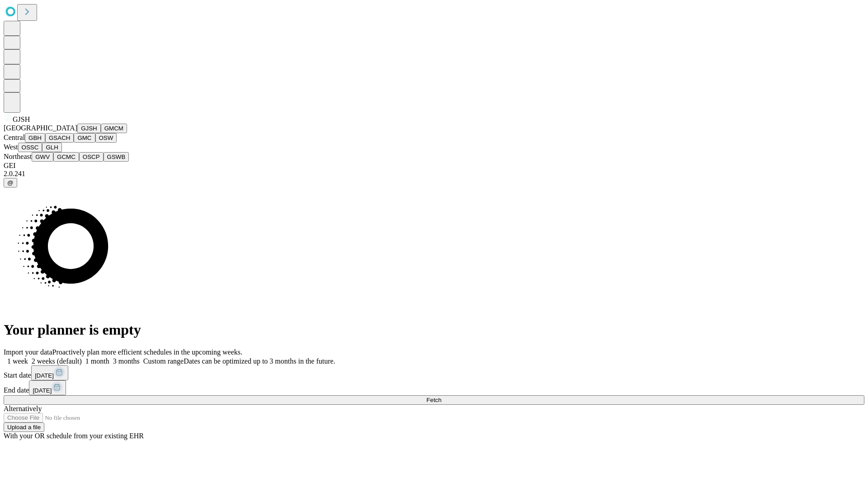  What do you see at coordinates (434, 372) in the screenshot?
I see `div: Start date` at bounding box center [434, 372].